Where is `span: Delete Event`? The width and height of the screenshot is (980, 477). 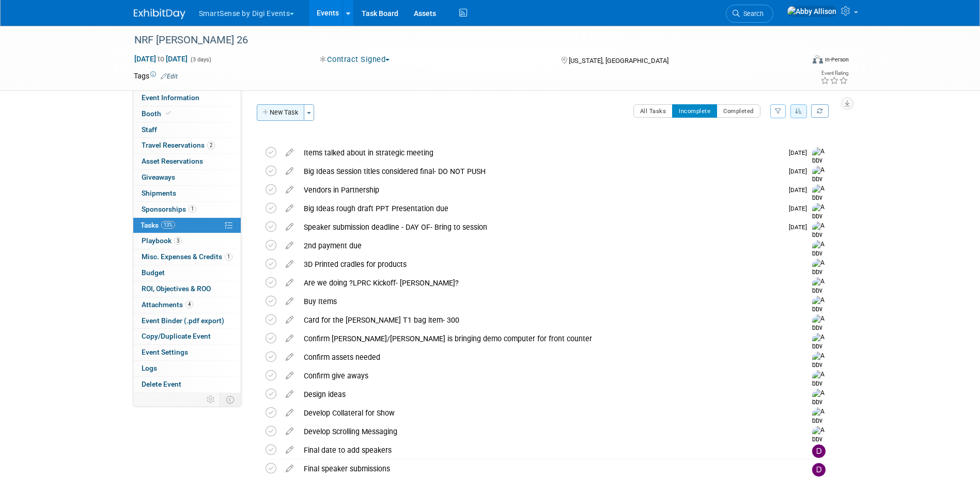
span: Delete Event is located at coordinates (161, 384).